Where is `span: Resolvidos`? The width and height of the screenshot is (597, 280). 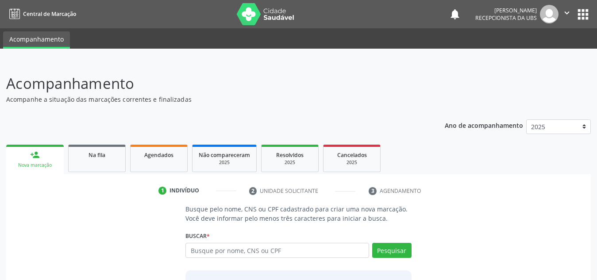 span: Resolvidos is located at coordinates (290, 155).